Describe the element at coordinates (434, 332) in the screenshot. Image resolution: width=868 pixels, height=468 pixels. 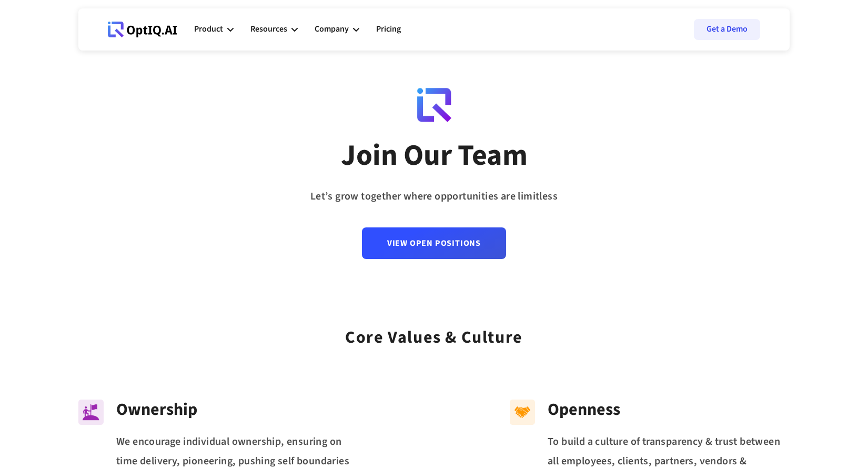
I see `div: Core values & Culture` at that location.